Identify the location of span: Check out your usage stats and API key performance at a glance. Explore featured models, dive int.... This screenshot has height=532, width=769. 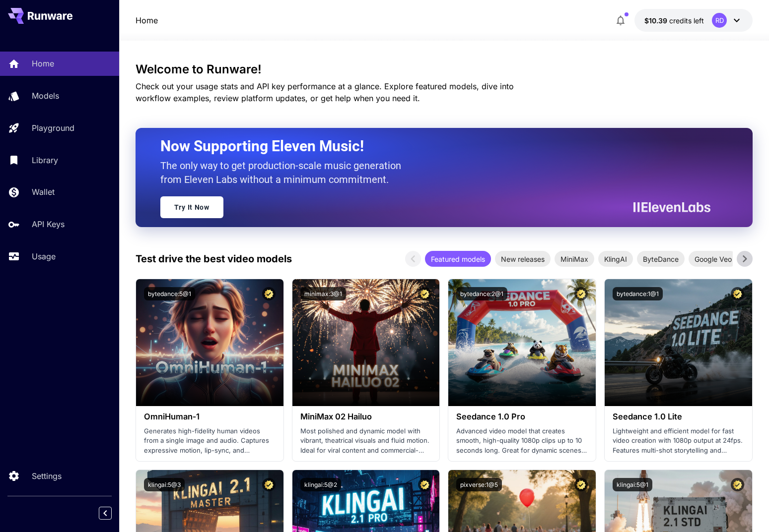
(325, 92).